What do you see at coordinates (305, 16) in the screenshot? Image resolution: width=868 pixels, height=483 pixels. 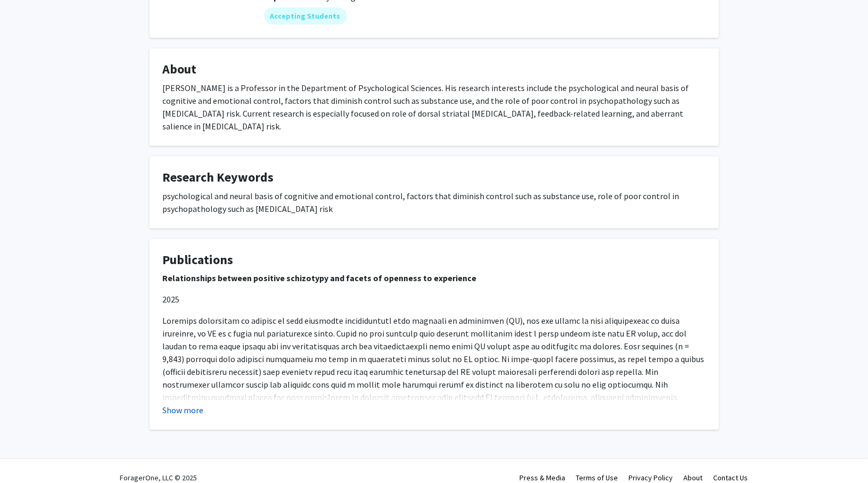 I see `mat-chip: Accepting Students` at bounding box center [305, 16].